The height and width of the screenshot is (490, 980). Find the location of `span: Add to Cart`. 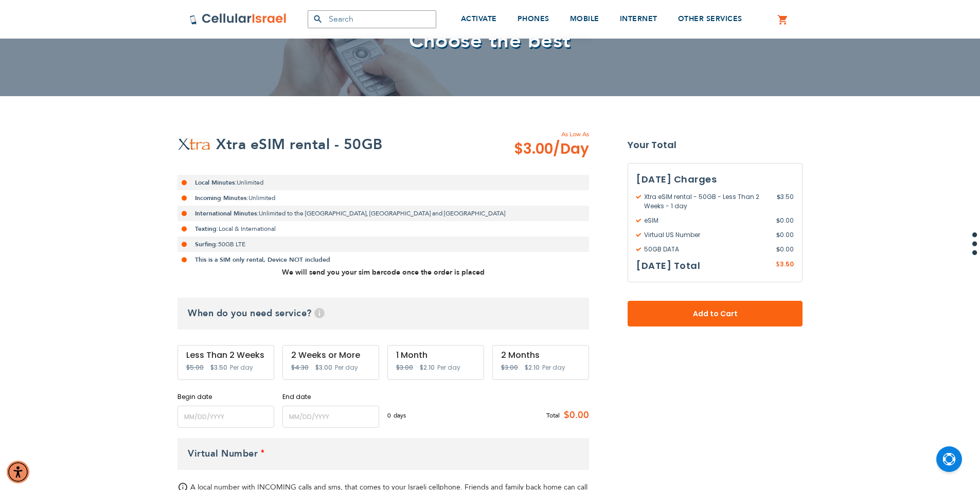

span: Add to Cart is located at coordinates (715, 314).